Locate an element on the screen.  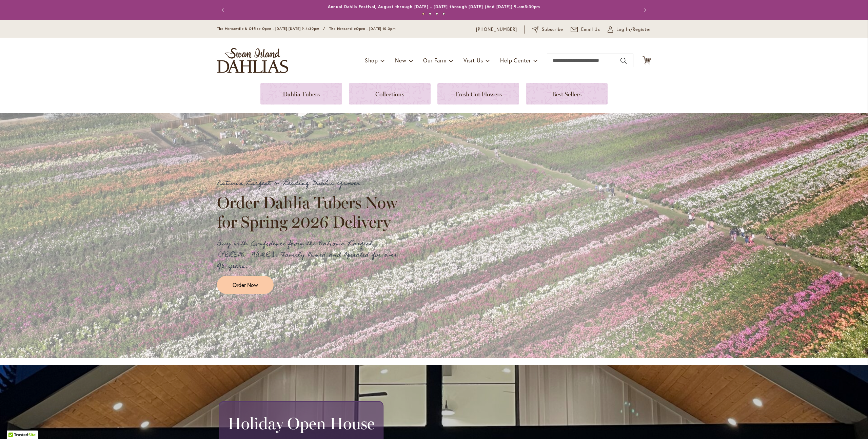
span: Subscribe is located at coordinates (552, 29).